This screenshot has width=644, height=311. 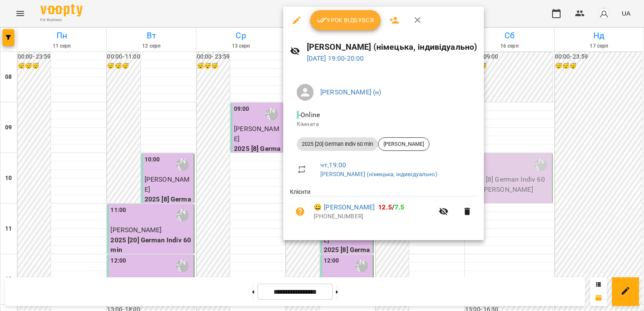 What do you see at coordinates (345, 20) in the screenshot?
I see `span: Урок відбувся` at bounding box center [345, 20].